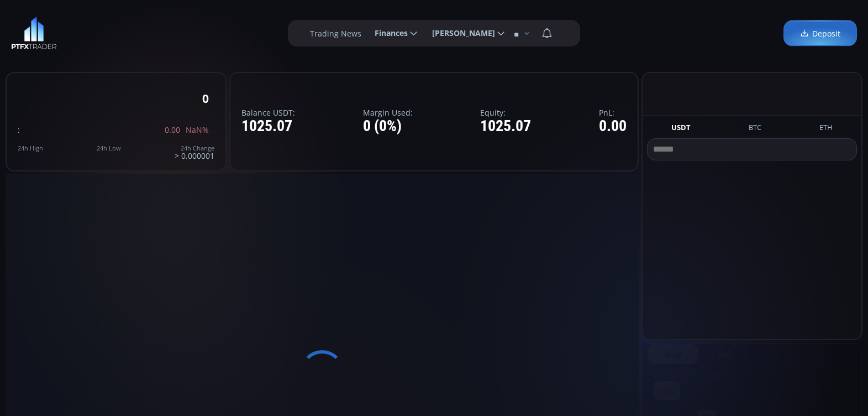 The image size is (868, 416). Describe the element at coordinates (388, 112) in the screenshot. I see `label: Margin Used:` at that location.